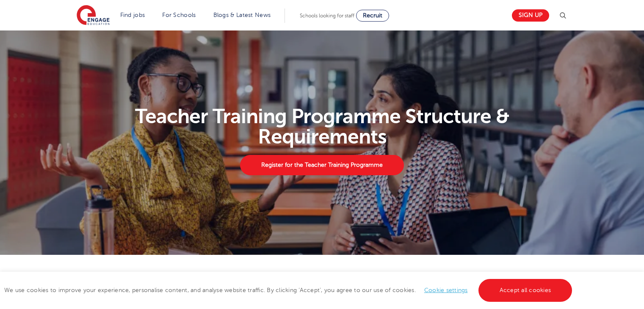  Describe the element at coordinates (446, 290) in the screenshot. I see `a: Cookie settings` at that location.